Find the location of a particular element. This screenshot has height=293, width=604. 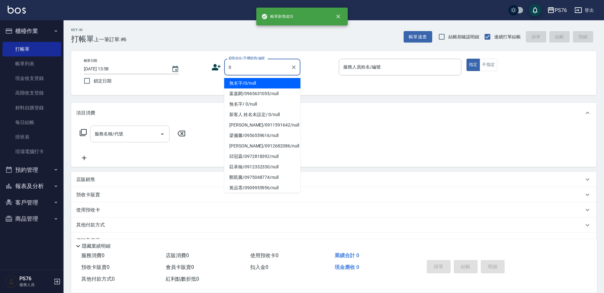

li: 邱冠霖/0972818392/null is located at coordinates (262, 157).